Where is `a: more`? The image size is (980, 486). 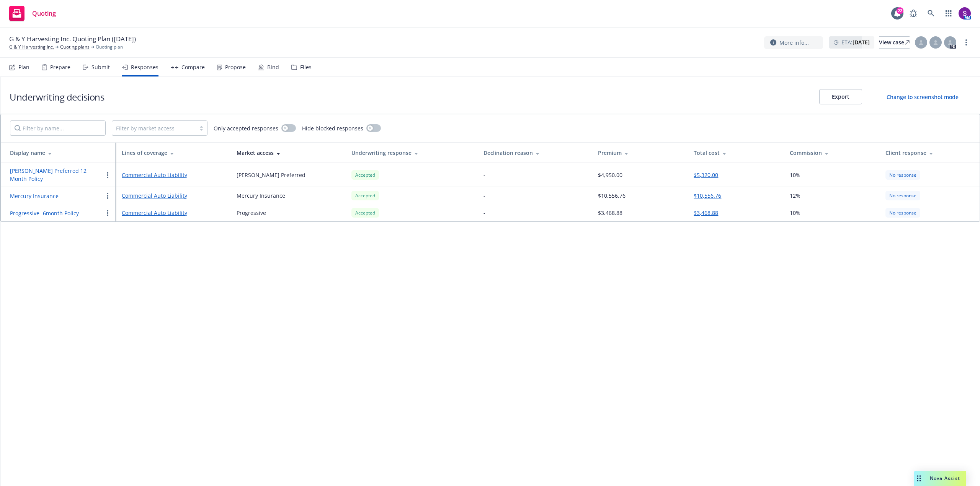
a: more is located at coordinates (966, 43).